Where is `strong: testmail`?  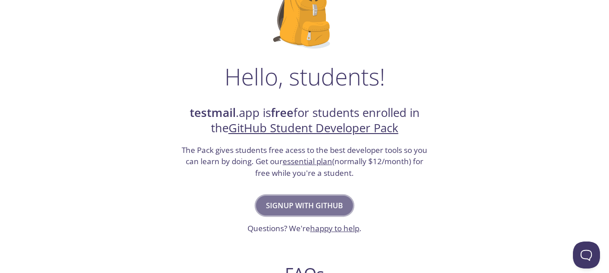
strong: testmail is located at coordinates (213, 113).